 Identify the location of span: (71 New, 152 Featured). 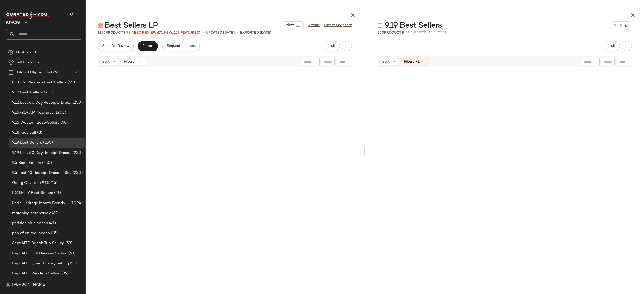
(179, 33).